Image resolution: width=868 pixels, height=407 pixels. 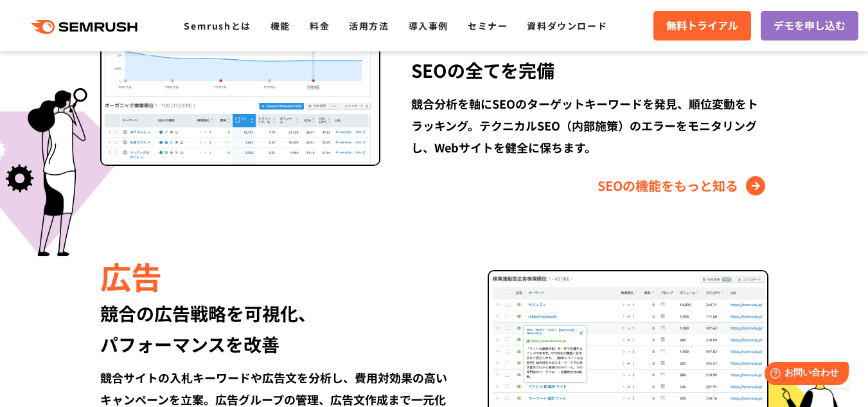 What do you see at coordinates (320, 26) in the screenshot?
I see `a: 料金` at bounding box center [320, 26].